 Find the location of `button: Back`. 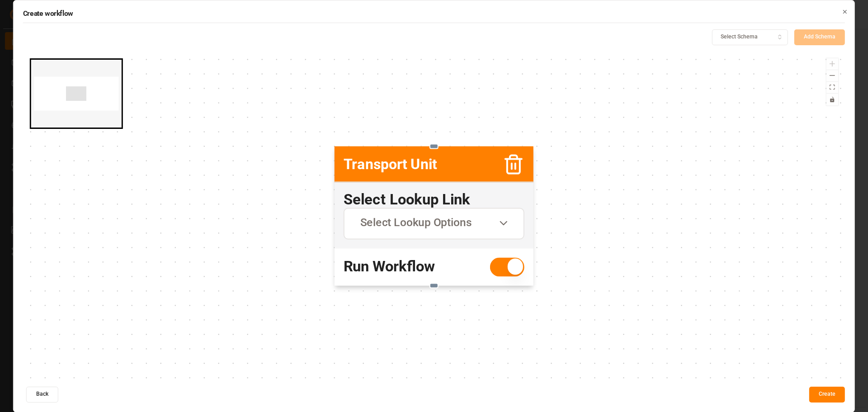

button: Back is located at coordinates (42, 394).